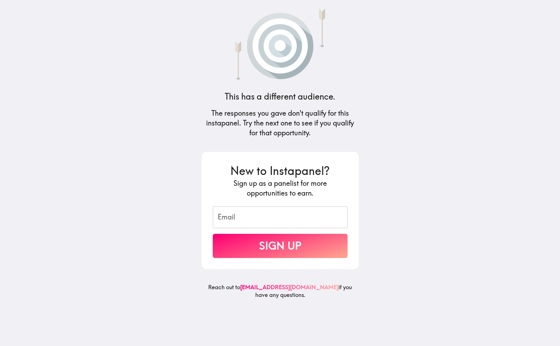 This screenshot has width=560, height=346. What do you see at coordinates (280, 294) in the screenshot?
I see `h6: Reach out to if you have any questions.` at bounding box center [280, 294].